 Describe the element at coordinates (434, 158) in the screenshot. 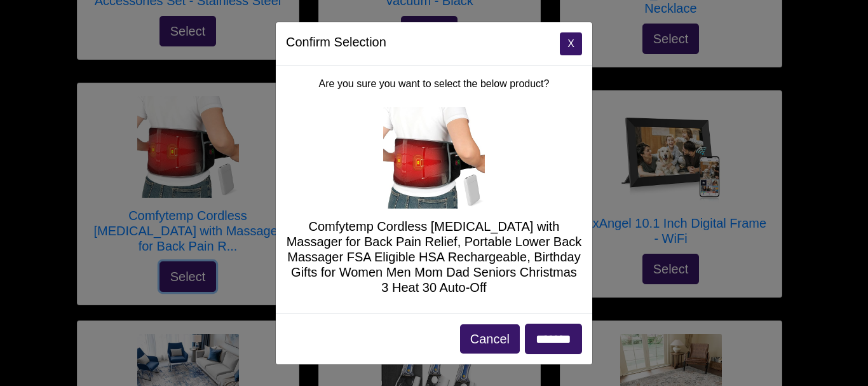

I see `img: Comfytemp Cordless Heating Pad with Massager for Back Pain Relief, Portable Lower Back Massager F...` at that location.